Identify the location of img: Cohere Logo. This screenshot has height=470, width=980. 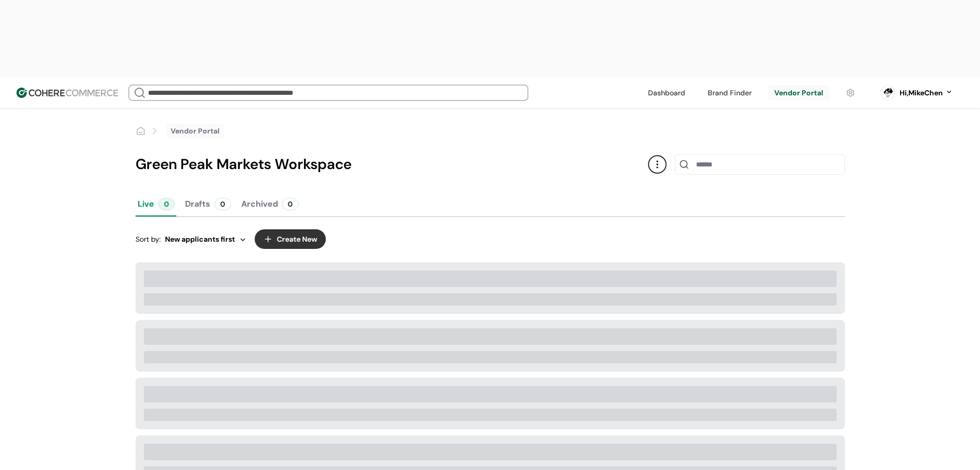
(67, 93).